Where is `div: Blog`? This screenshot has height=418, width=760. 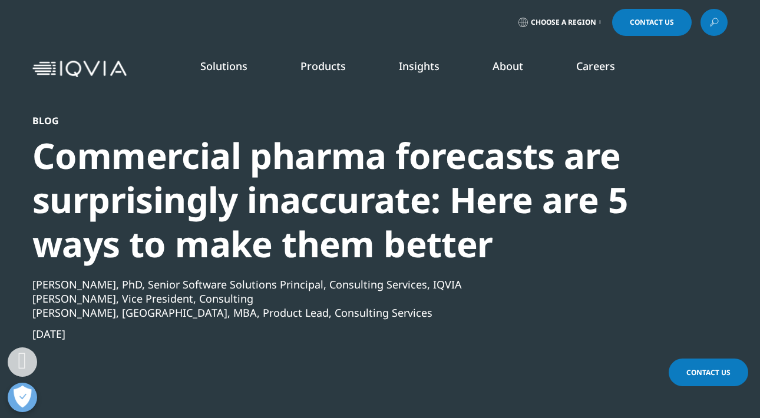 div: Blog is located at coordinates (348, 121).